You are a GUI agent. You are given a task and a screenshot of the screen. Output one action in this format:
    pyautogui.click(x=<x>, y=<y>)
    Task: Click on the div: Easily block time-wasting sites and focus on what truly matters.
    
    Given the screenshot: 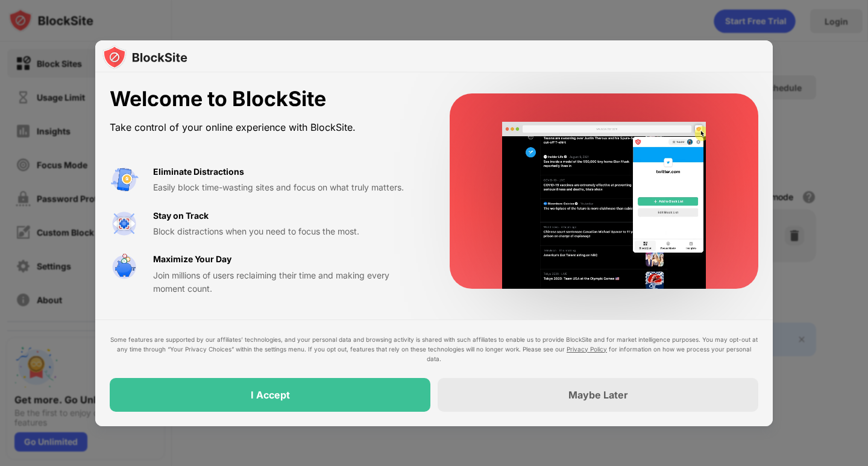 What is the action you would take?
    pyautogui.click(x=287, y=187)
    